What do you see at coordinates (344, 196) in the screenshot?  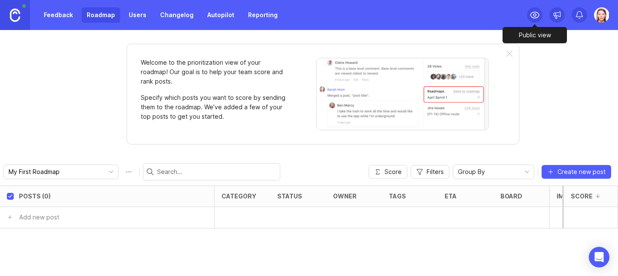 I see `div: owner` at bounding box center [344, 196].